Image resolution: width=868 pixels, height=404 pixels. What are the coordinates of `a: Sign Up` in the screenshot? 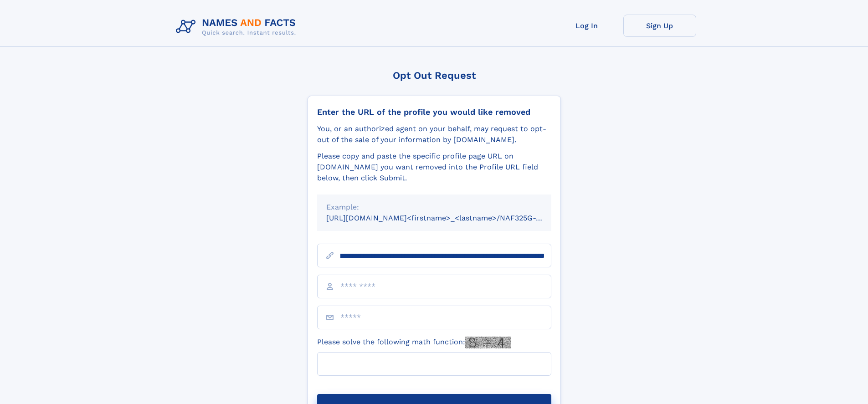 It's located at (659, 25).